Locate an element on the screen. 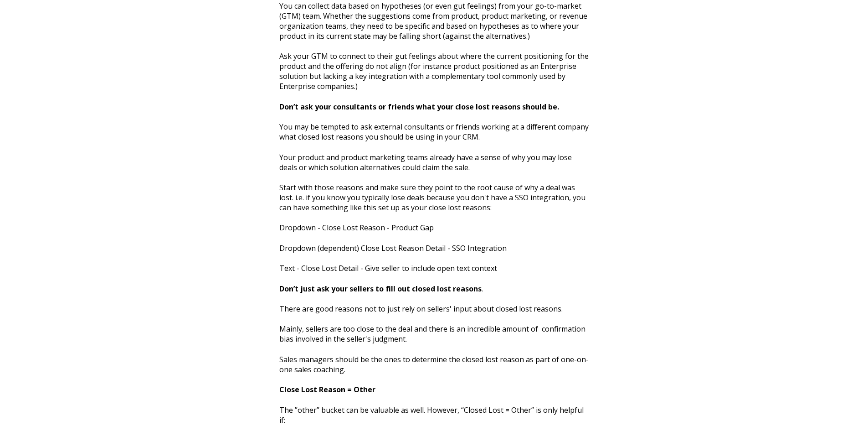 This screenshot has height=426, width=868. p: You can collect data based on hypotheses (or even gut feelings) from your go-to-market (GTM) team... is located at coordinates (434, 21).